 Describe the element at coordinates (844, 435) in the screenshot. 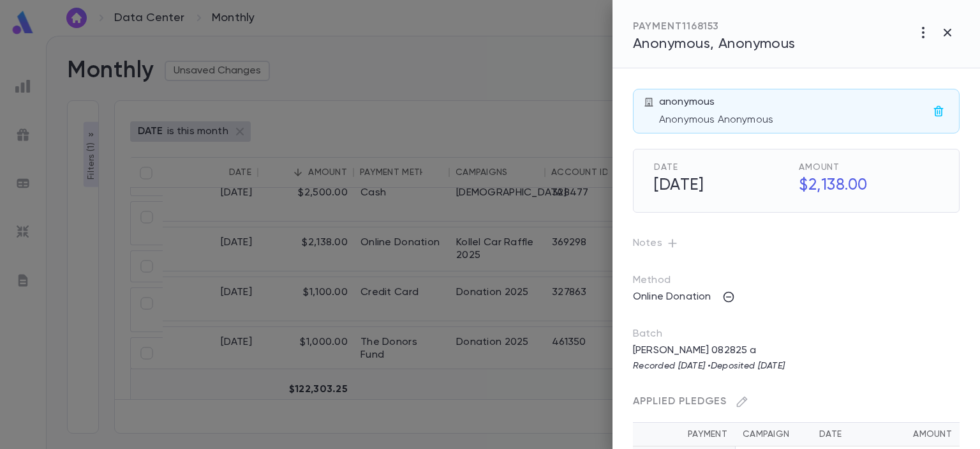

I see `th: Date` at that location.